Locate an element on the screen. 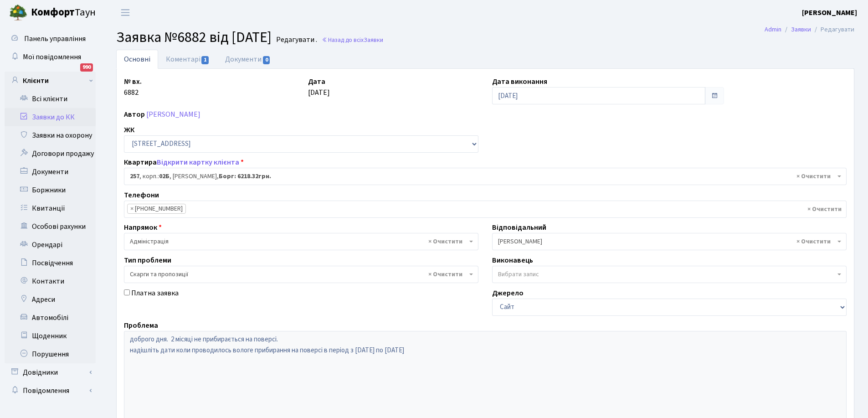 The width and height of the screenshot is (868, 418). li: +380634287418 is located at coordinates (156, 209).